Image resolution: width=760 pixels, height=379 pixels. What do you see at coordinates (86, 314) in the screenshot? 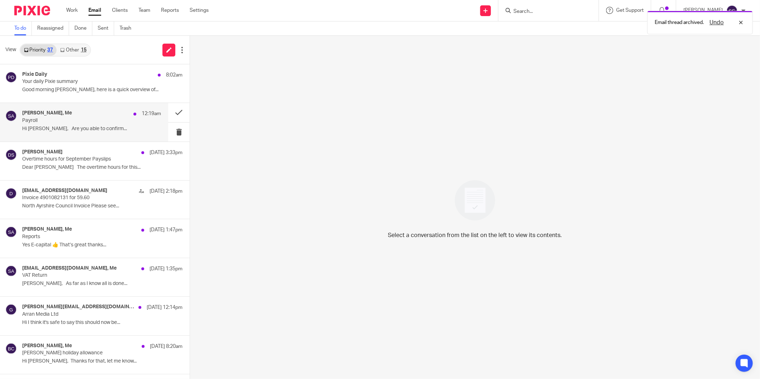
I see `p: Arran Media Ltd` at bounding box center [86, 314].